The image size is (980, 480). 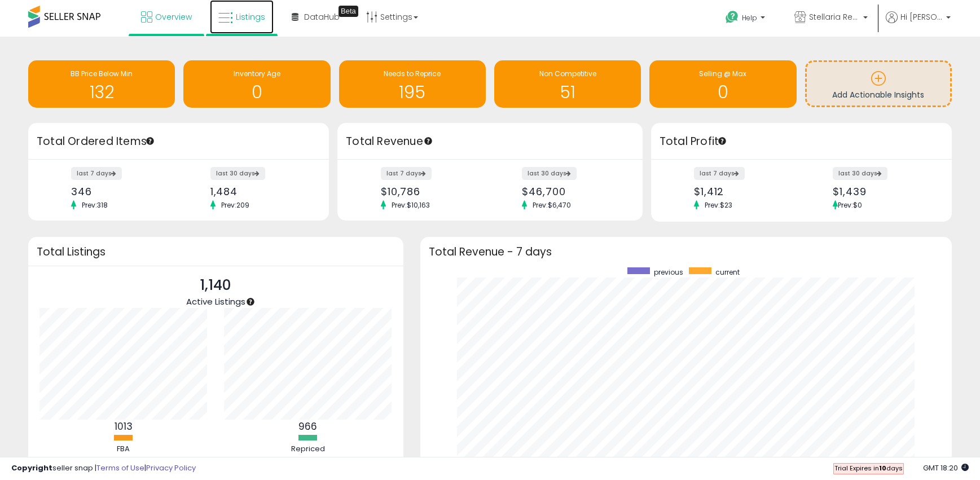 I want to click on strong: Copyright, so click(x=31, y=467).